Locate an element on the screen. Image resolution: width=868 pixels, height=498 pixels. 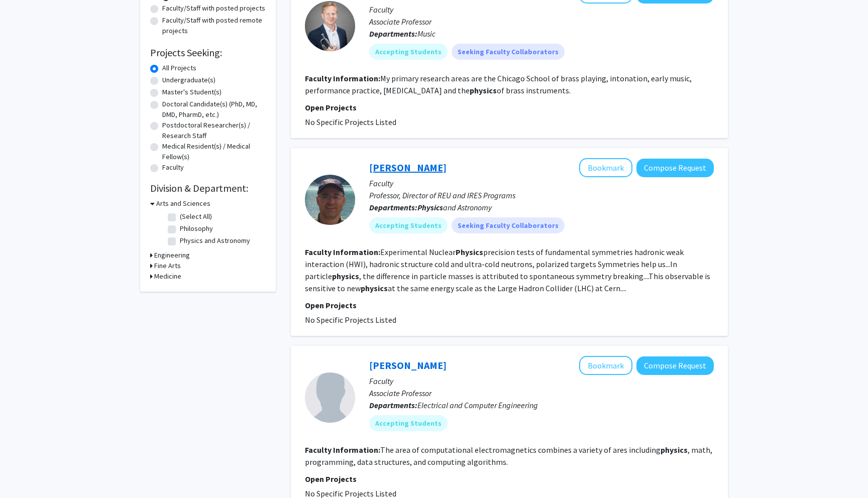
span: Music is located at coordinates (426, 34).